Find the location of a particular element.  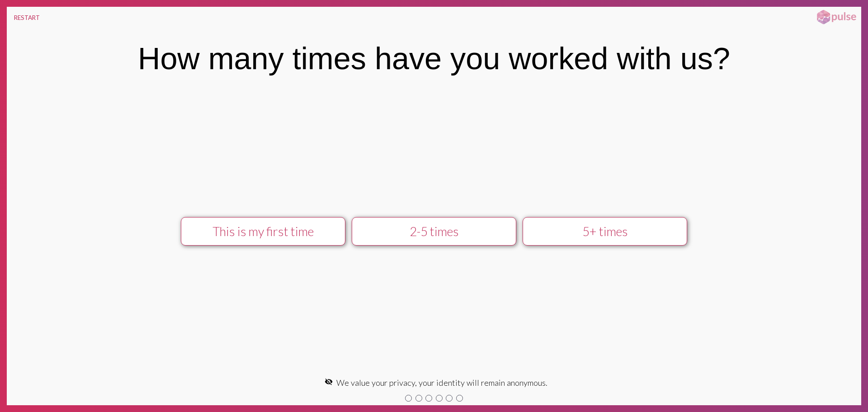

div: 2-5 times is located at coordinates (434, 231).